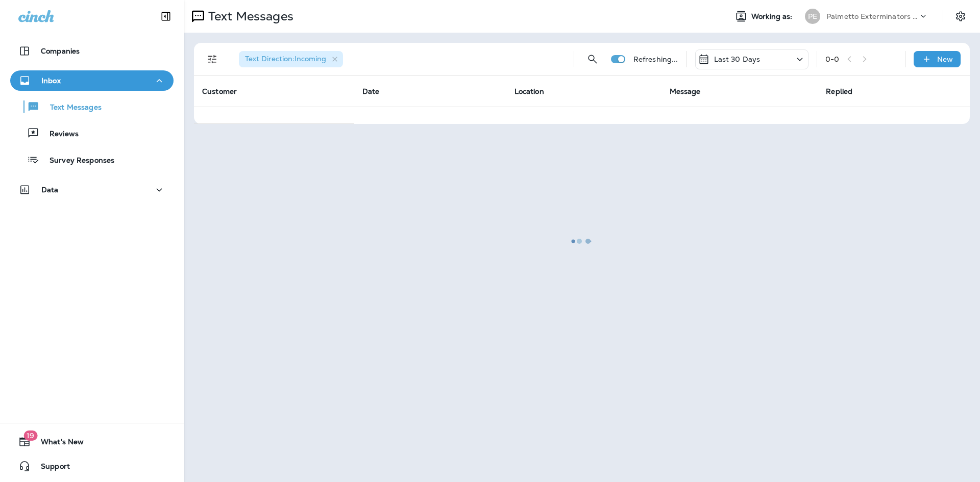 The width and height of the screenshot is (980, 482). Describe the element at coordinates (92, 51) in the screenshot. I see `button: Companies` at that location.